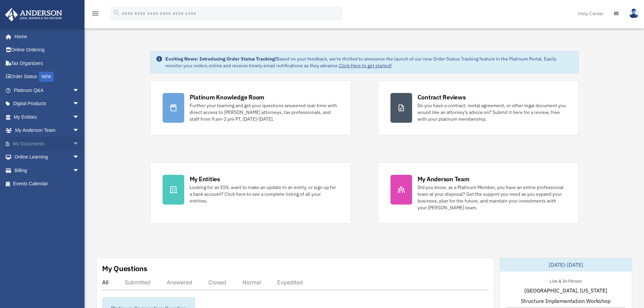 This screenshot has height=308, width=644. Describe the element at coordinates (95, 13) in the screenshot. I see `i: menu` at that location.